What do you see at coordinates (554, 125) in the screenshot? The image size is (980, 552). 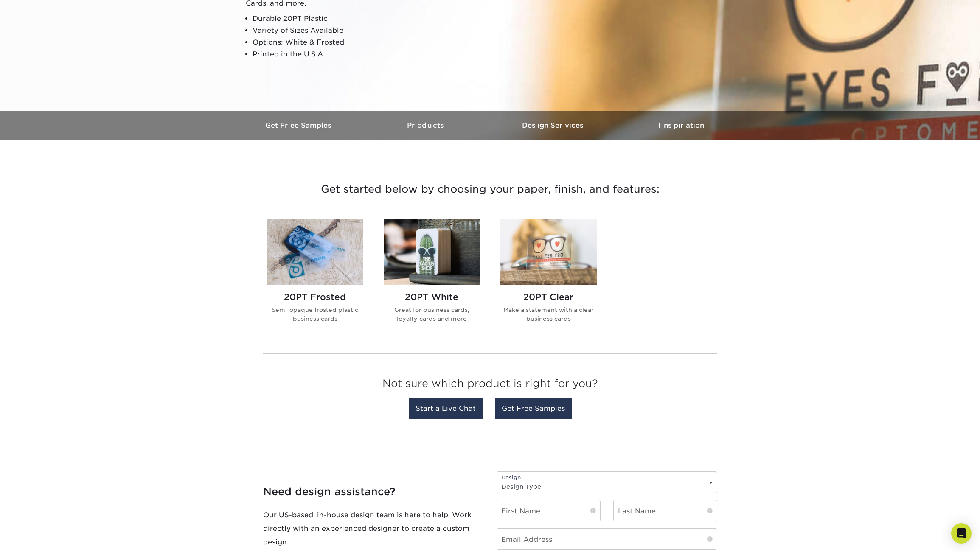 I see `h3: Design Services` at bounding box center [554, 125].